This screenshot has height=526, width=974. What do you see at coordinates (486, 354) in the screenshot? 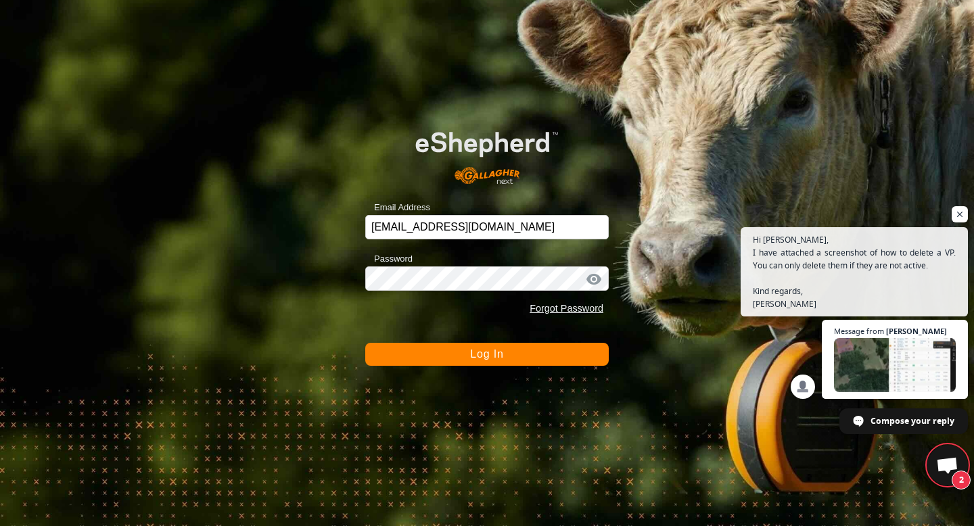
I see `span: Log In` at bounding box center [486, 354].